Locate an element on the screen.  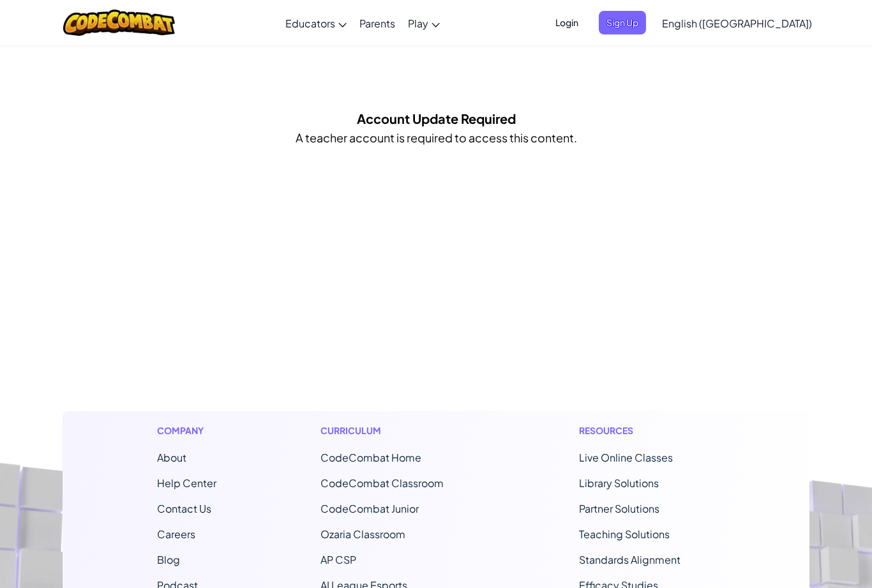
span: Sign Up is located at coordinates (622, 23).